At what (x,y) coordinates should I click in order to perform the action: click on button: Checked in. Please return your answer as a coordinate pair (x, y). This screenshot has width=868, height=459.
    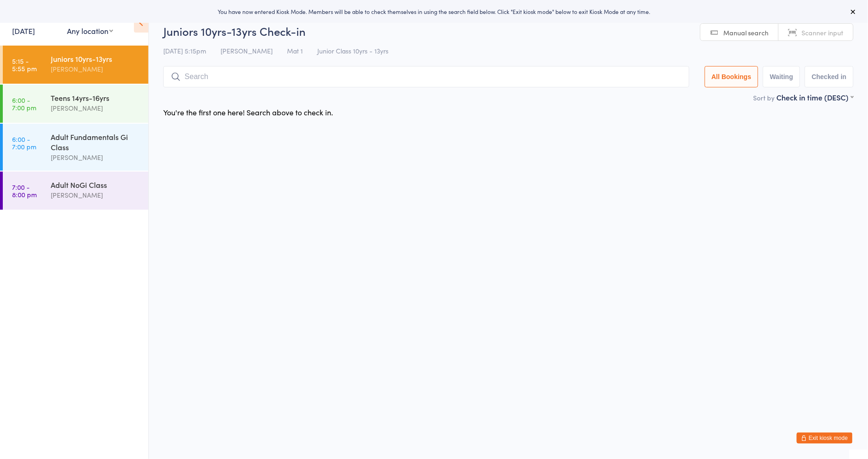
    Looking at the image, I should click on (829, 76).